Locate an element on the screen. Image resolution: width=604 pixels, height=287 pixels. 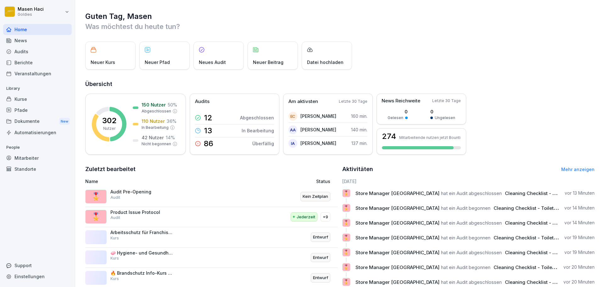
a: Audits is located at coordinates (37, 51).